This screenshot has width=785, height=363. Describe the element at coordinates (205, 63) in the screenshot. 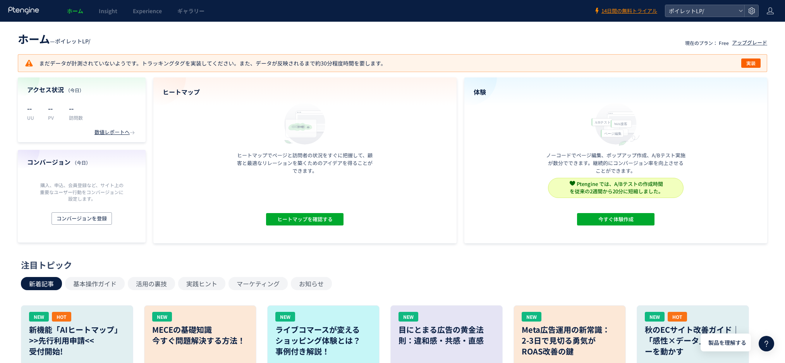

I see `p: まだデータが計測されていないようです。トラッキングタグを実装してください。また、データが反映されるまで約30分程度時間を要します。` at that location.